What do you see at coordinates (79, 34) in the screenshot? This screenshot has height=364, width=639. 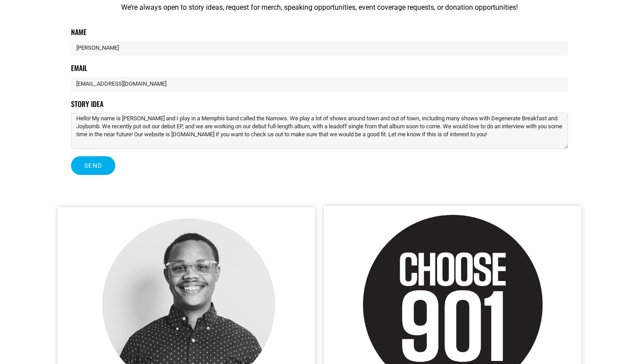 I see `label: Name` at bounding box center [79, 34].